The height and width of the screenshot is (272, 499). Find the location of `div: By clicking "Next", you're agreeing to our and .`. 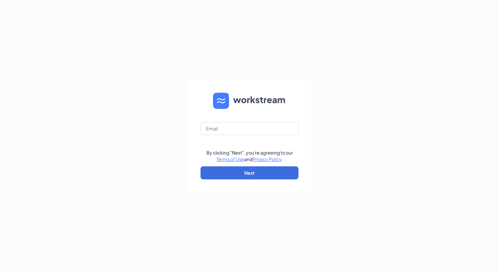

div: By clicking "Next", you're agreeing to our and . is located at coordinates (249, 156).